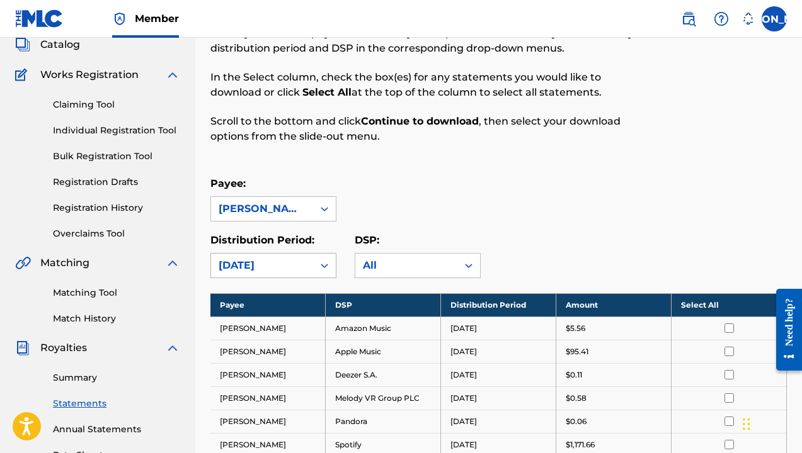 This screenshot has height=453, width=802. What do you see at coordinates (39, 18) in the screenshot?
I see `img: MLC Logo` at bounding box center [39, 18].